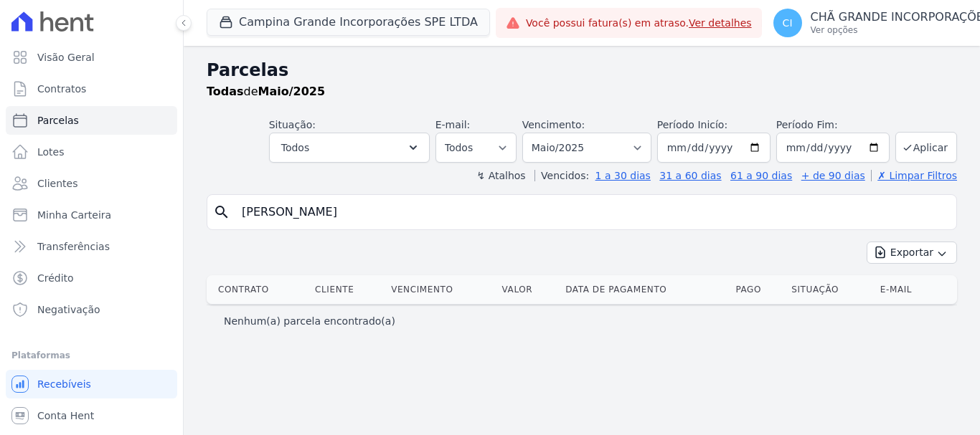 The width and height of the screenshot is (980, 435). I want to click on label: Vencimento:, so click(553, 124).